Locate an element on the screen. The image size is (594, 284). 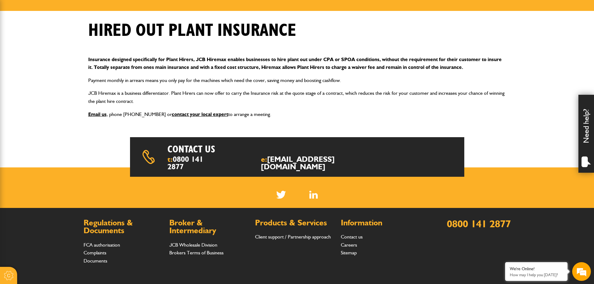
div: We're Online! is located at coordinates (536, 269).